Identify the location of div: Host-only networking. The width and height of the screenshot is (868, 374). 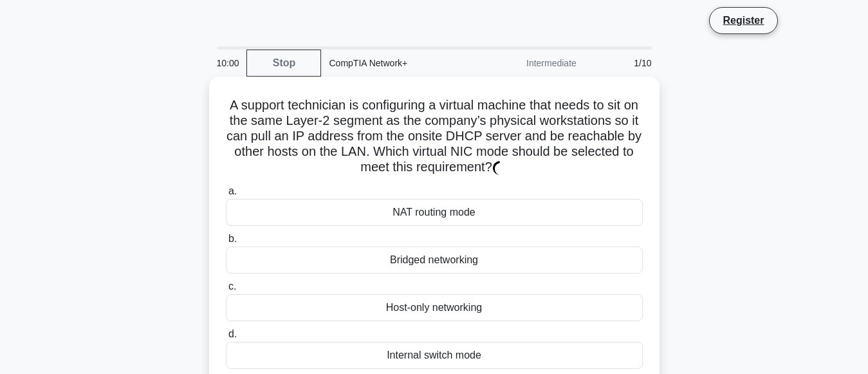
(435, 308).